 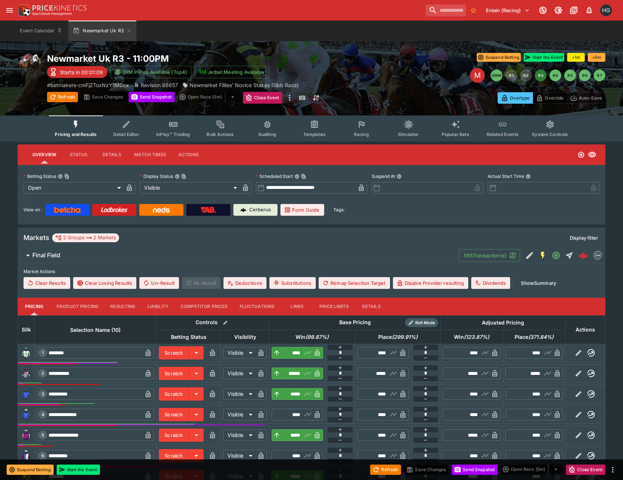 I want to click on span: Selection Name (10), so click(x=95, y=330).